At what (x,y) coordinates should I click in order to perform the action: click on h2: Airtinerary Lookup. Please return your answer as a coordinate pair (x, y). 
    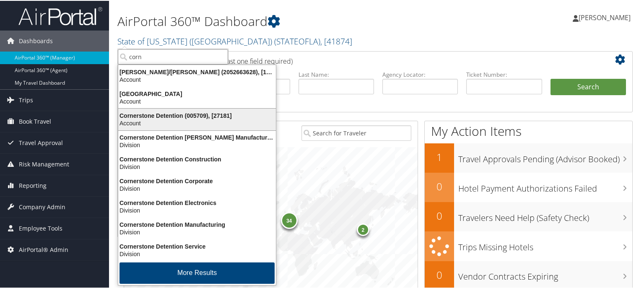
    Looking at the image, I should click on (357, 59).